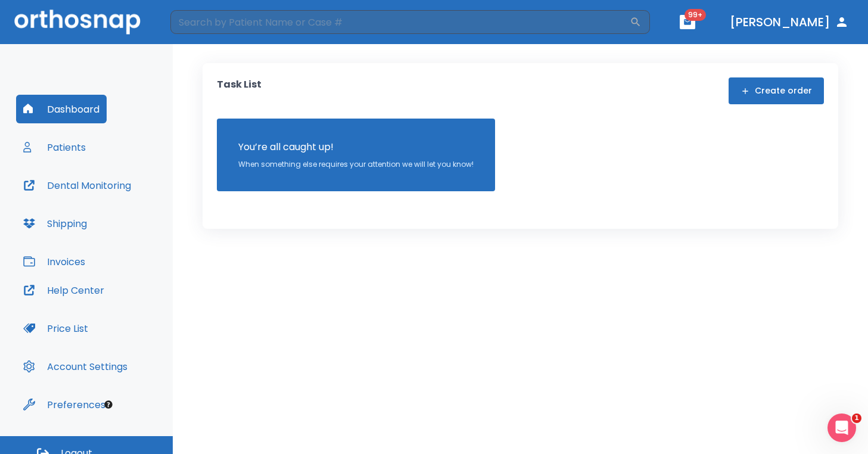 This screenshot has width=868, height=454. I want to click on a: Price List, so click(56, 328).